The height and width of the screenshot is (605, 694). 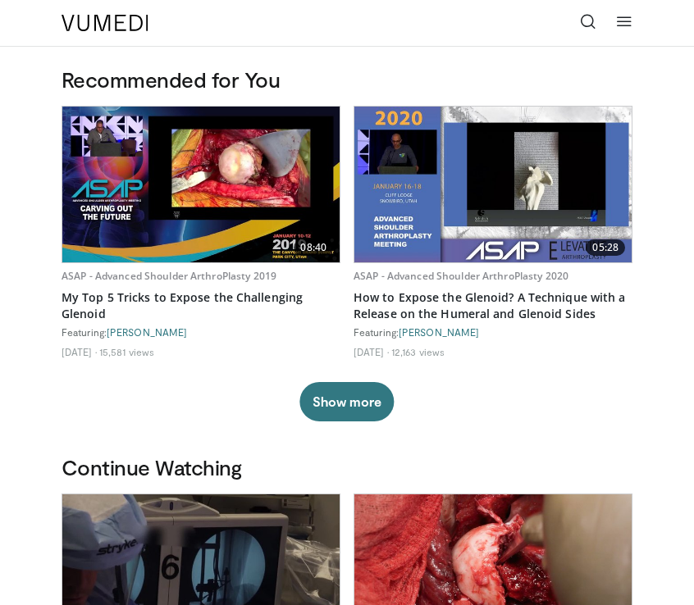 I want to click on h3: Recommended for You, so click(x=347, y=80).